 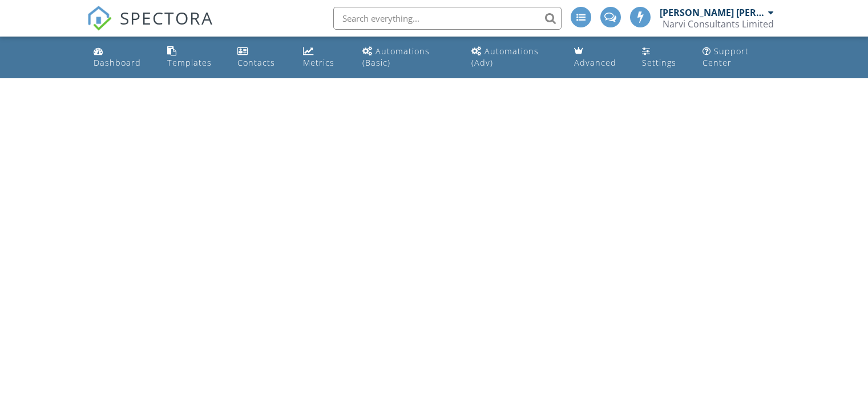 I want to click on img: The Best Home Inspection Software - Spectora, so click(x=99, y=18).